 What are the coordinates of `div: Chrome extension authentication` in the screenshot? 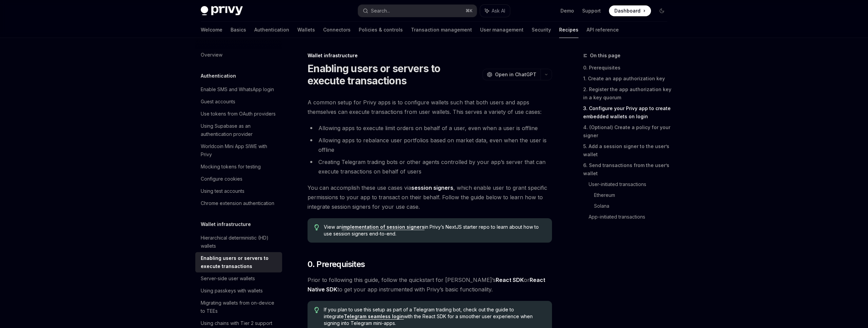 It's located at (237, 203).